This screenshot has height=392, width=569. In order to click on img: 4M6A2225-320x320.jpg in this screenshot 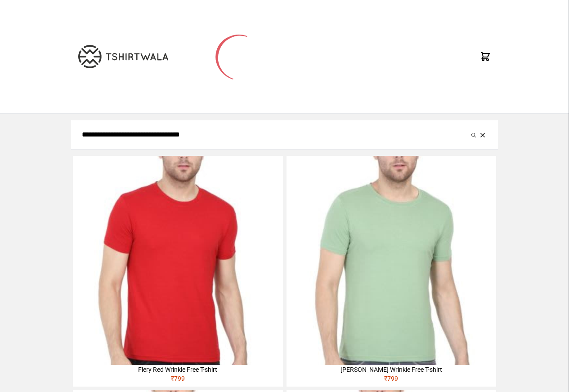, I will do `click(178, 261)`.